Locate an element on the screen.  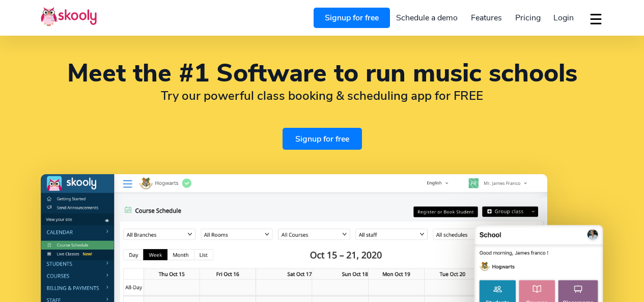
a: Login is located at coordinates (563, 18).